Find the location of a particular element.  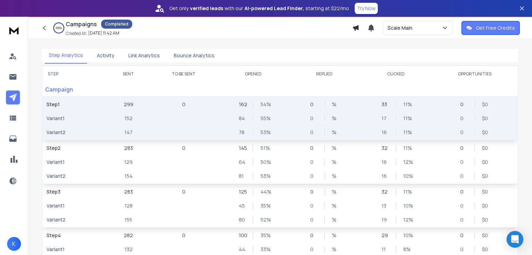

p: Scale Main is located at coordinates (401, 28).